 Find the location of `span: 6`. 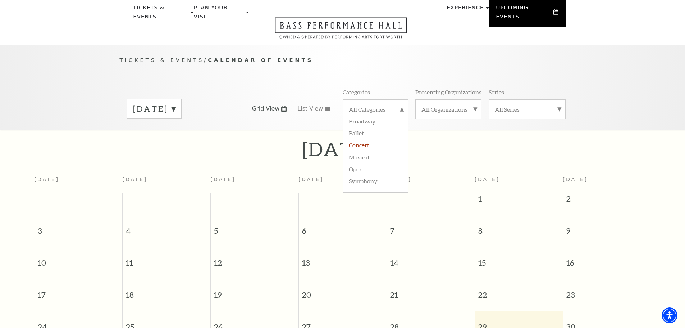

span: 6 is located at coordinates (343, 227).